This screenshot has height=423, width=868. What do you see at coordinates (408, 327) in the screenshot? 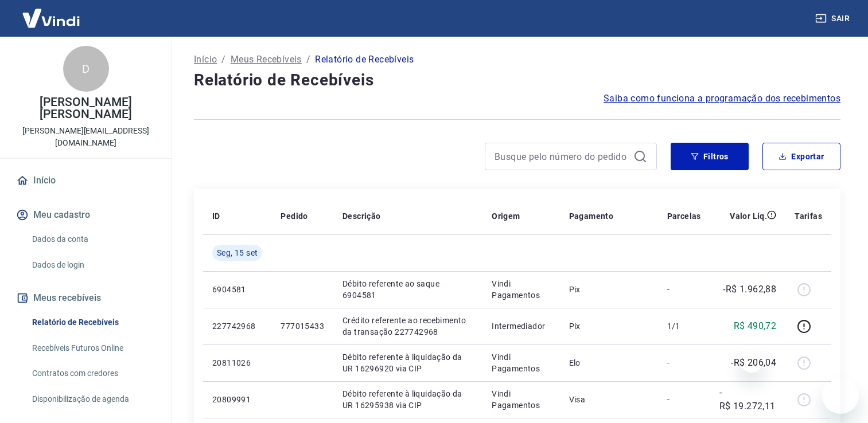
I see `p: Crédito referente ao recebimento da transação 227742968` at bounding box center [408, 327].